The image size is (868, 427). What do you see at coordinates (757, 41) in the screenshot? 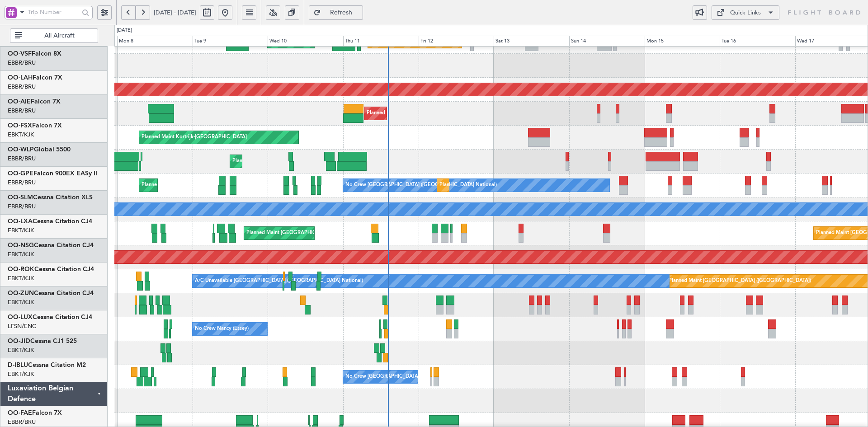
I see `div: Tue 16` at bounding box center [757, 41].